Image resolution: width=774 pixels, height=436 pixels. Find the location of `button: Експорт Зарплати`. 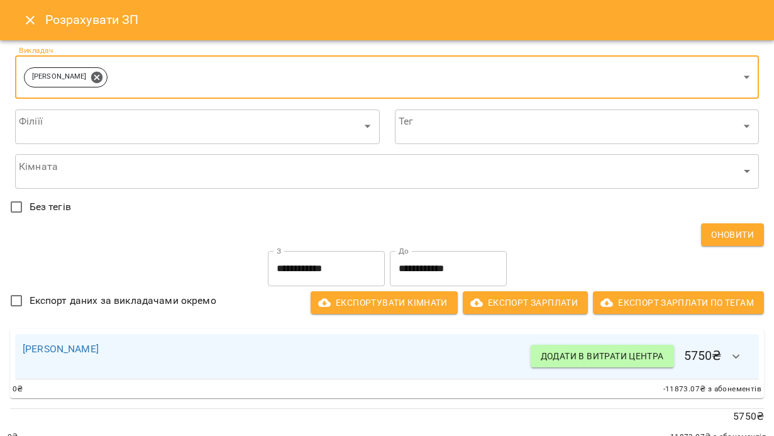

button: Експорт Зарплати is located at coordinates (525, 302).